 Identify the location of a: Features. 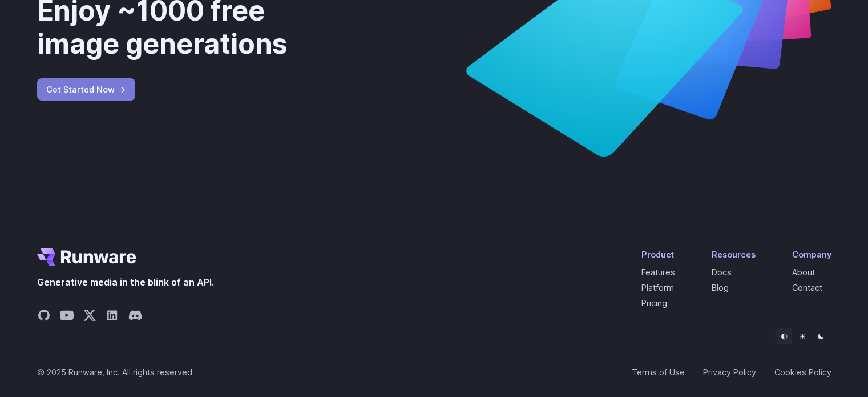
(658, 272).